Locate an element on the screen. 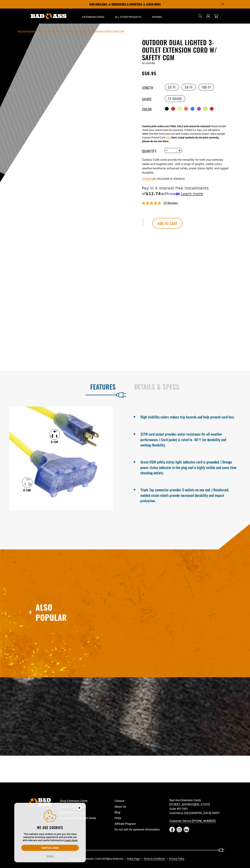 Image resolution: width=250 pixels, height=868 pixels. button: here is located at coordinates (168, 137).